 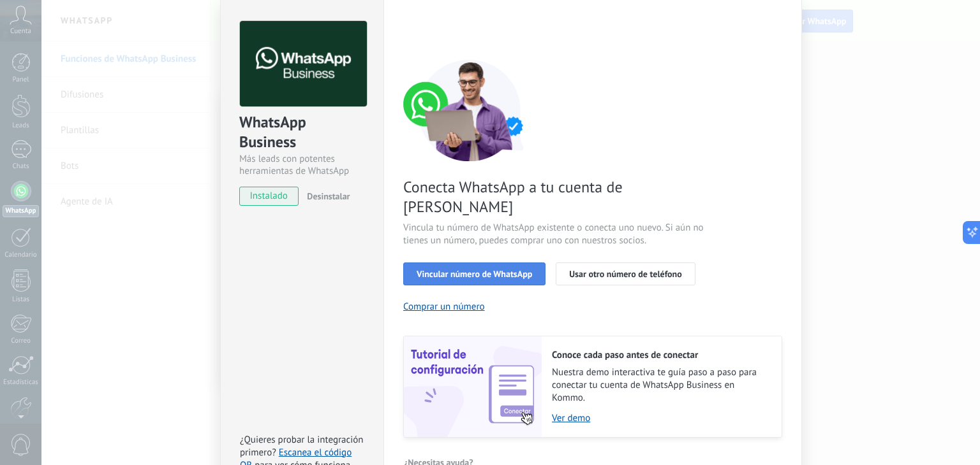 What do you see at coordinates (269, 197) in the screenshot?
I see `span: instalado` at bounding box center [269, 197].